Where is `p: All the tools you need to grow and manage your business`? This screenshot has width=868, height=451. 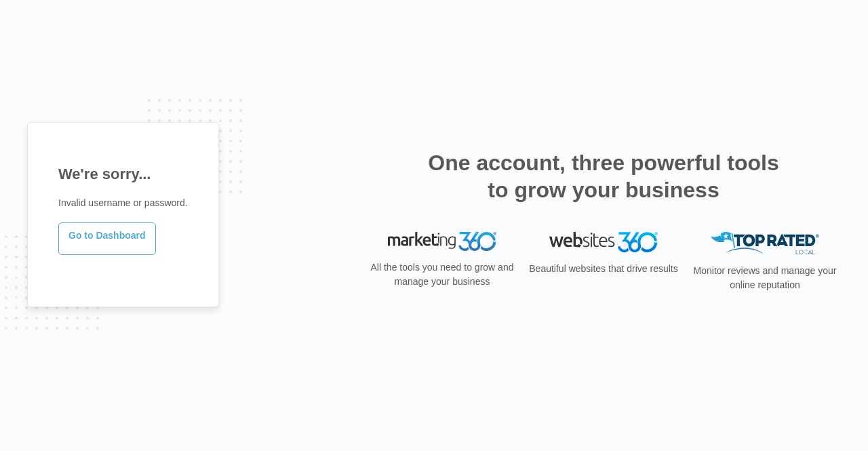 p: All the tools you need to grow and manage your business is located at coordinates (442, 275).